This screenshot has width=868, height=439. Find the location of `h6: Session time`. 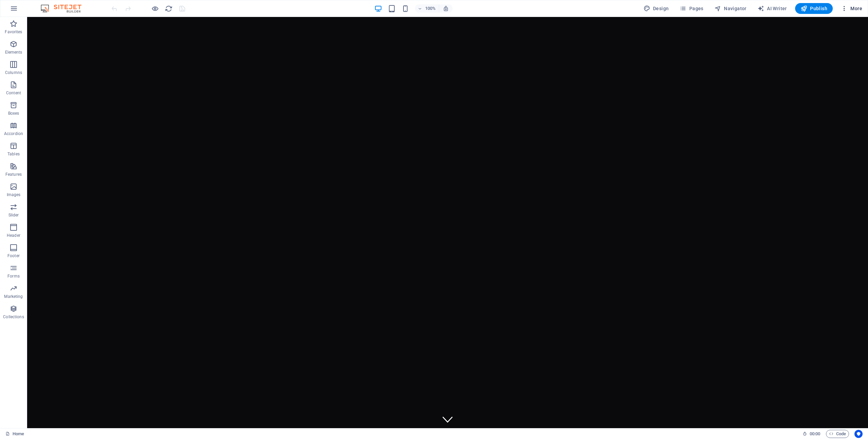

h6: Session time is located at coordinates (811, 434).